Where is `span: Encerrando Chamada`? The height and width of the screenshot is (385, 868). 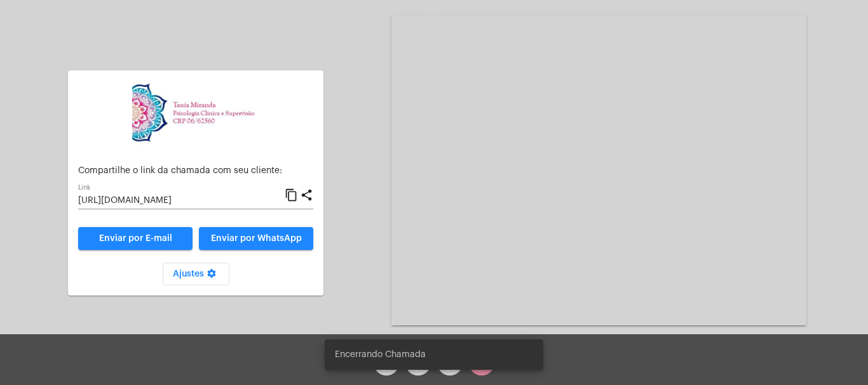
span: Encerrando Chamada is located at coordinates (380, 354).